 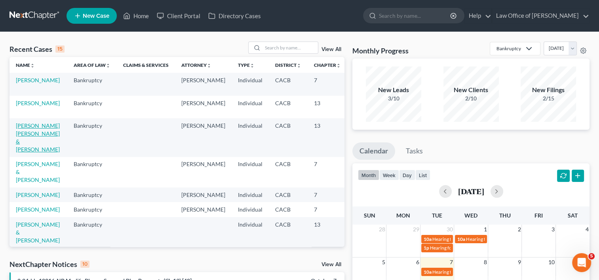 What do you see at coordinates (393, 90) in the screenshot?
I see `div: New Leads` at bounding box center [393, 90].